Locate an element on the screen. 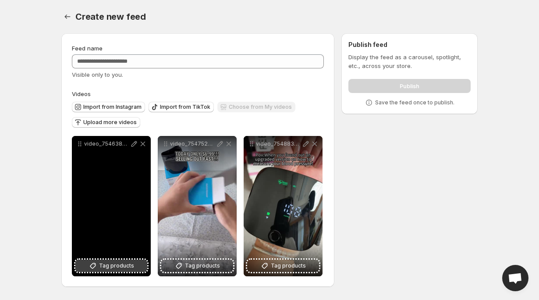 This screenshot has height=300, width=539. button: Upload more videos is located at coordinates (106, 122).